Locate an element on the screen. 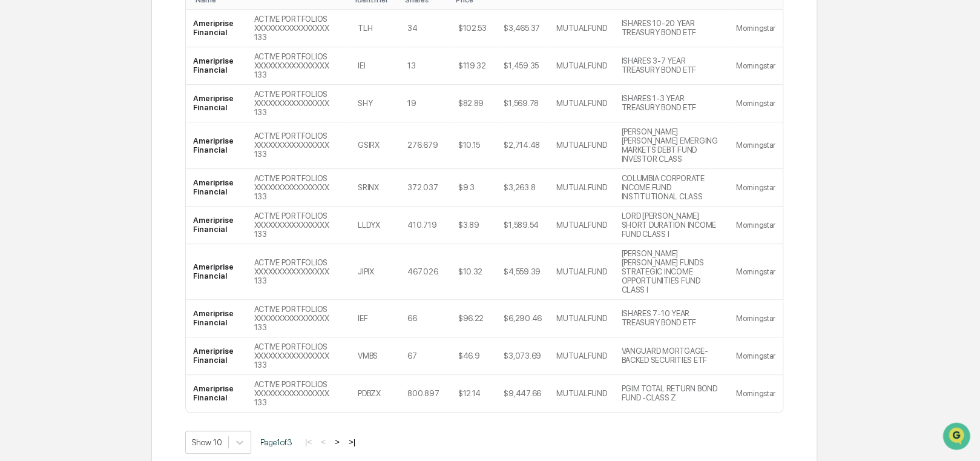 Image resolution: width=980 pixels, height=461 pixels. td: $10.15 is located at coordinates (474, 146).